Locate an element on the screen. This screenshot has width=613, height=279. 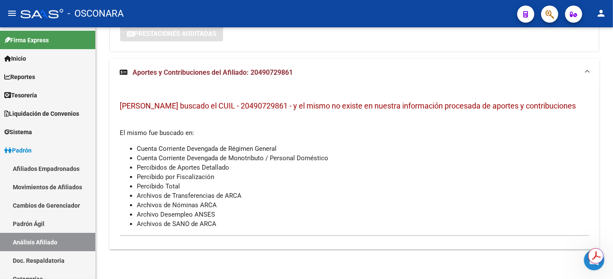
li: Percibidos de Aportes Detallado is located at coordinates (363, 168).